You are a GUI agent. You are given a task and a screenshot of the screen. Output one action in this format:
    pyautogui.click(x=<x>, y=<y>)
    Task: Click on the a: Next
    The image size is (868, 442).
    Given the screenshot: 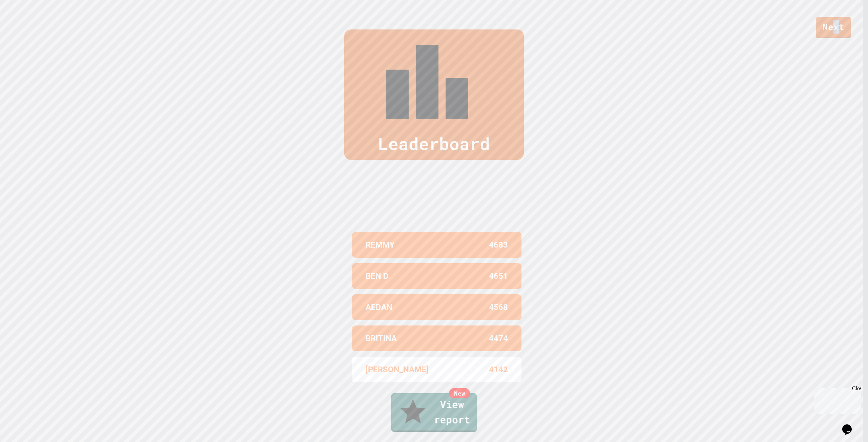 What is the action you would take?
    pyautogui.click(x=834, y=27)
    